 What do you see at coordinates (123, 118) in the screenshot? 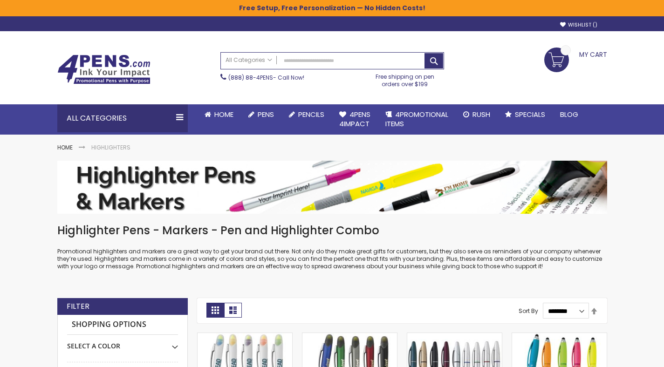
I see `div: All Categories` at bounding box center [123, 118].